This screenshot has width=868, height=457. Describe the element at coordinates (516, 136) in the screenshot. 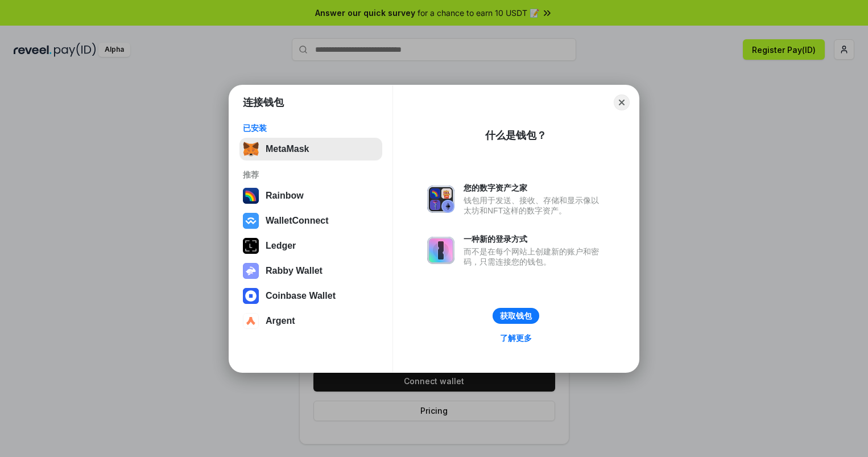

I see `div: 什么是钱包？` at that location.